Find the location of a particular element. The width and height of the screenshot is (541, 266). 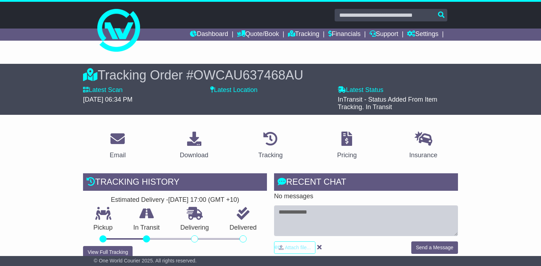

a: Email is located at coordinates (118, 146).